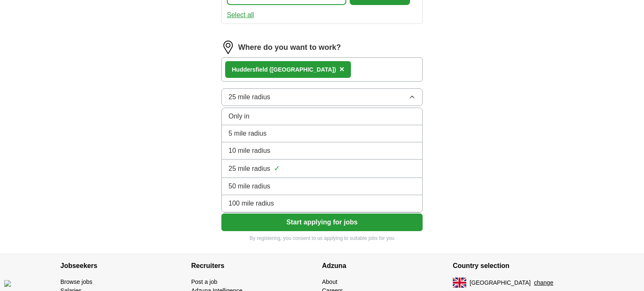  Describe the element at coordinates (250, 151) in the screenshot. I see `span: 10 mile radius` at that location.